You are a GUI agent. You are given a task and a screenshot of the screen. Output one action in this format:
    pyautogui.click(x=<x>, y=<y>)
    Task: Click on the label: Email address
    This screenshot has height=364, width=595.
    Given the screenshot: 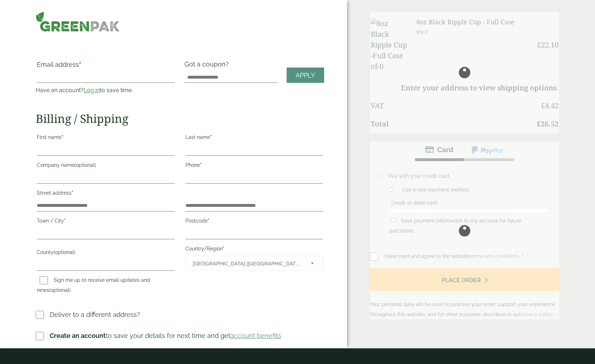 What is the action you would take?
    pyautogui.click(x=106, y=66)
    